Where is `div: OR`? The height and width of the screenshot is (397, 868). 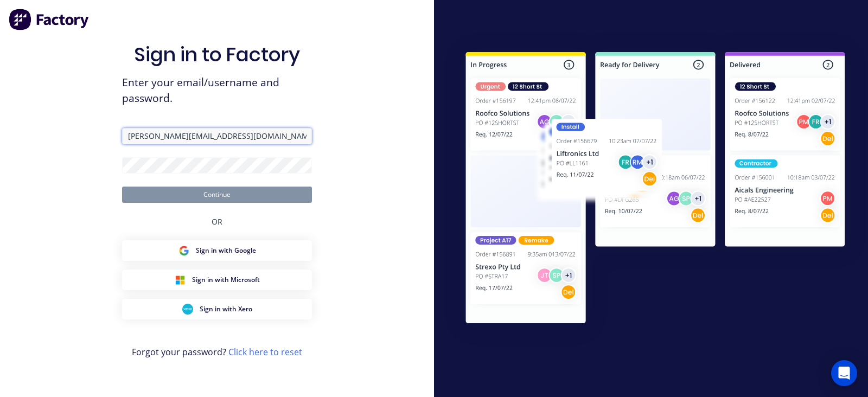 div: OR is located at coordinates (217, 221).